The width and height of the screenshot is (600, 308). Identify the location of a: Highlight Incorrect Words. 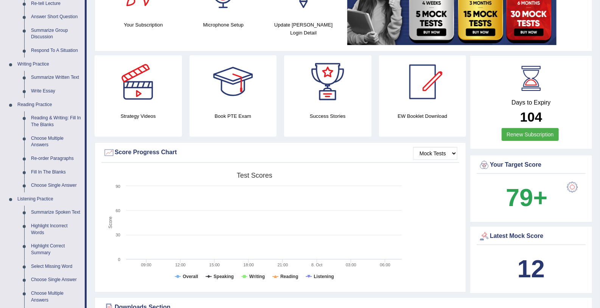
(56, 229).